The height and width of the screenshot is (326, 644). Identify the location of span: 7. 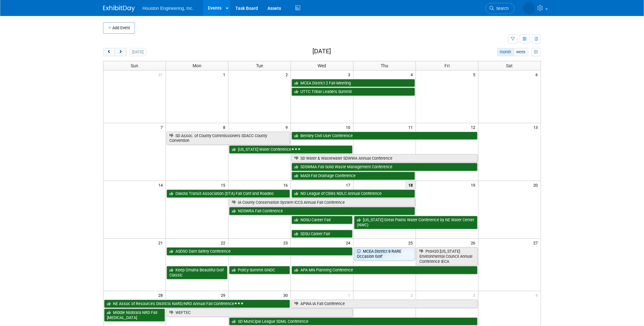
(163, 127).